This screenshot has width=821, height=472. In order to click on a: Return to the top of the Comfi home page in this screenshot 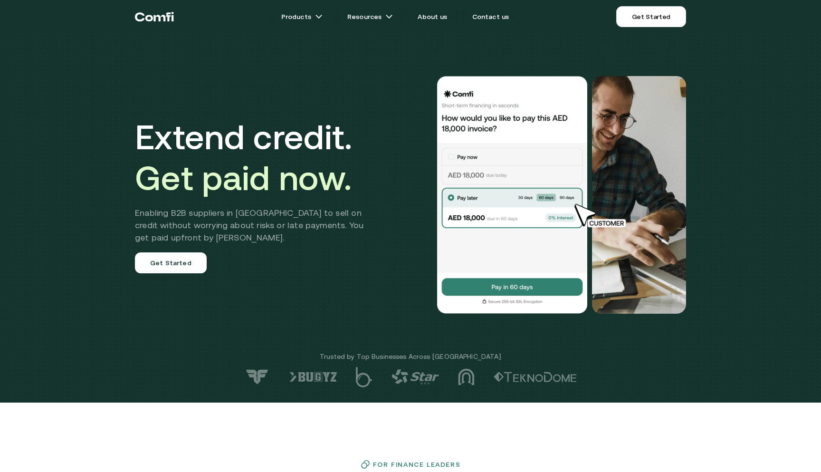, I will do `click(154, 17)`.